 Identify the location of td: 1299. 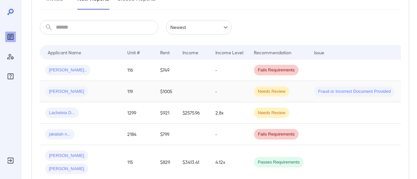
(139, 113).